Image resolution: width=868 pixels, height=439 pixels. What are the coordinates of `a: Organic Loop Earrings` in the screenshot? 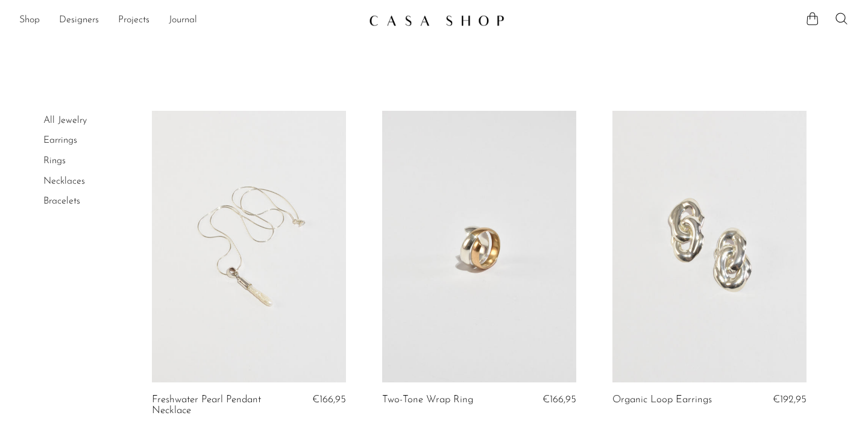 It's located at (662, 399).